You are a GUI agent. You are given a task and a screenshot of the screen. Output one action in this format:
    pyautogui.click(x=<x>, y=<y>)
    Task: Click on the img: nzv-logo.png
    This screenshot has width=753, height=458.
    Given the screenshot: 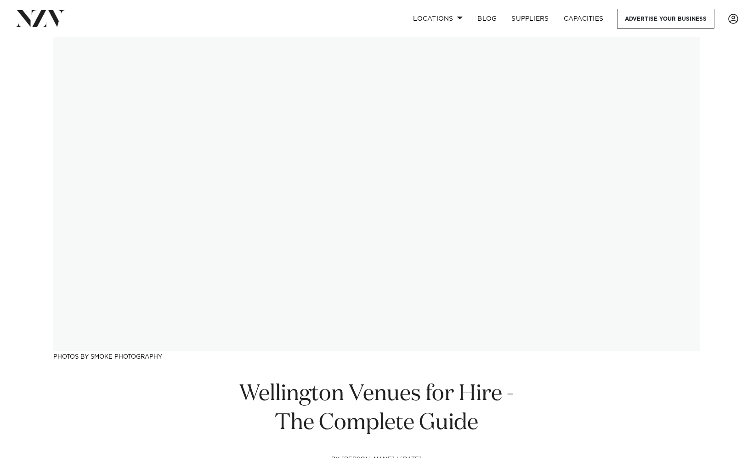 What is the action you would take?
    pyautogui.click(x=40, y=18)
    